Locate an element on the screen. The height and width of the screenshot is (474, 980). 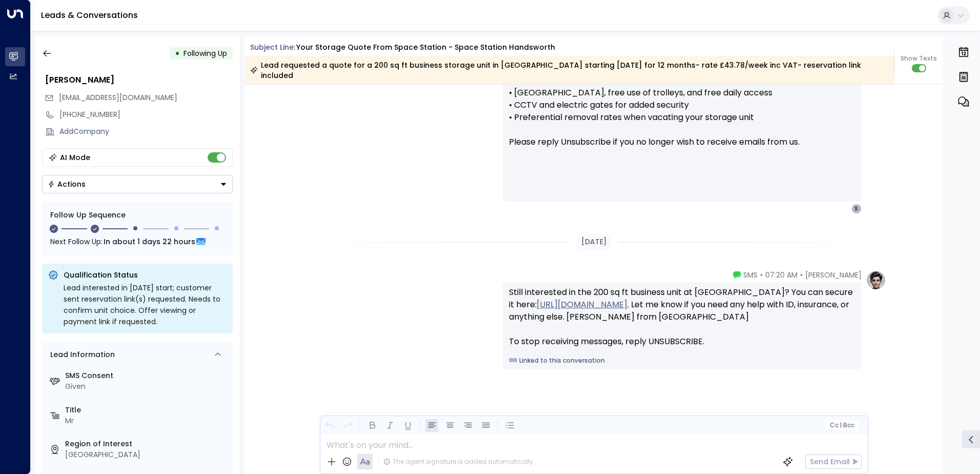
a: Leads & Conversations is located at coordinates (89, 15).